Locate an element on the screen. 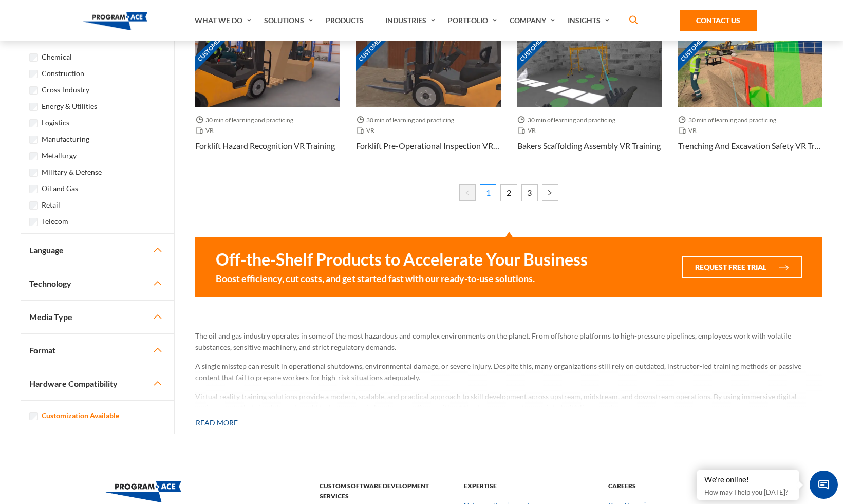 The image size is (843, 504). button: Media Type is located at coordinates (97, 317).